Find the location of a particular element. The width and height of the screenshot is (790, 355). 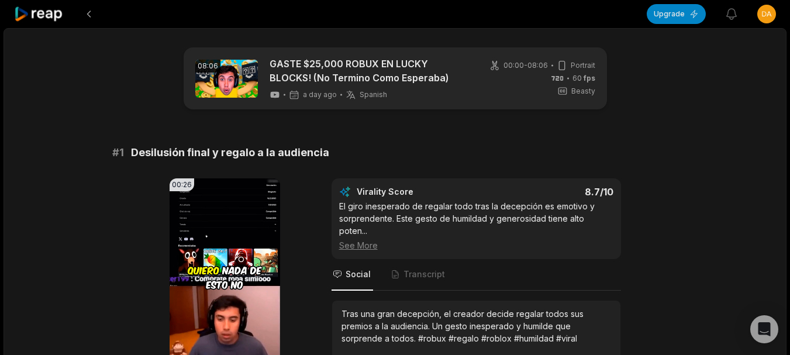

div: See More is located at coordinates (476, 245).